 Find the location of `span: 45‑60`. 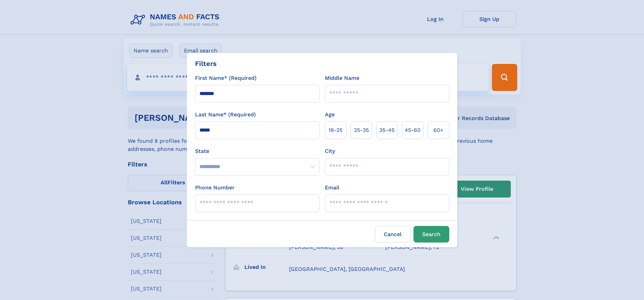

span: 45‑60 is located at coordinates (412, 130).